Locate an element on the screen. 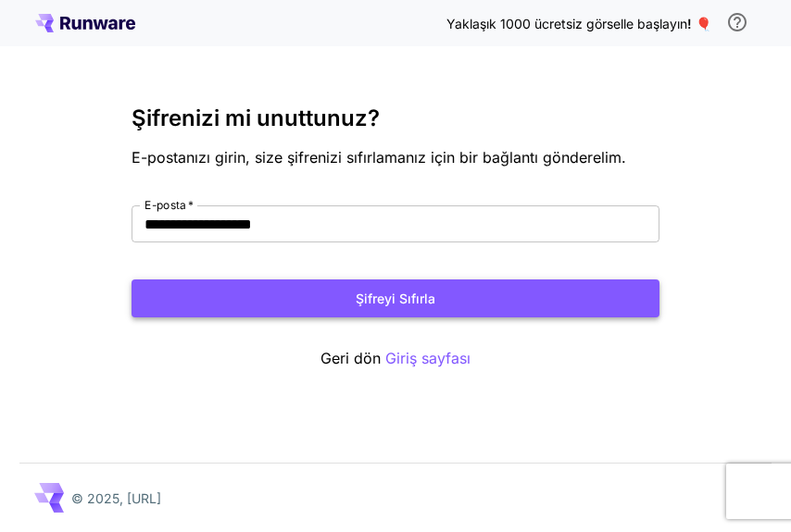 The image size is (791, 532). font: E-posta is located at coordinates (165, 205).